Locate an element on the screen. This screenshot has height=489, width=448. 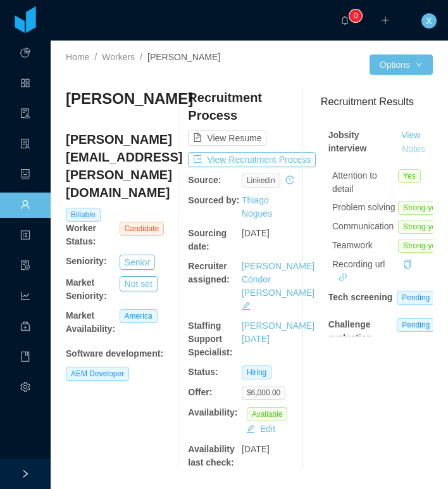
a: icon: appstore is located at coordinates (25, 84).